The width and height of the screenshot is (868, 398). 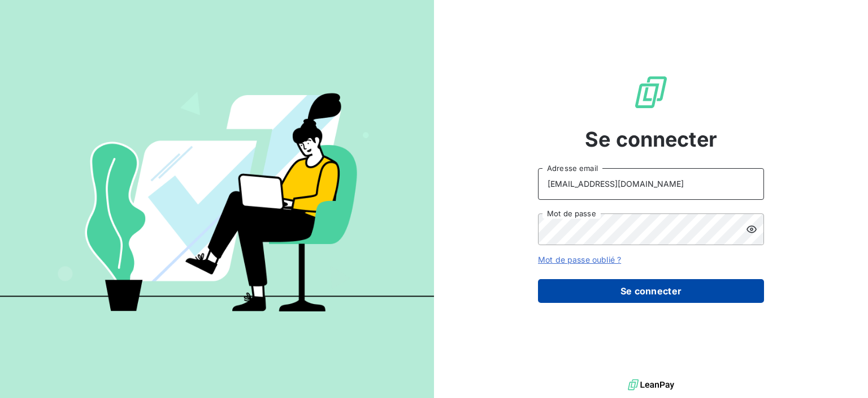 What do you see at coordinates (579, 259) in the screenshot?
I see `a: Mot de passe oublié ?` at bounding box center [579, 259].